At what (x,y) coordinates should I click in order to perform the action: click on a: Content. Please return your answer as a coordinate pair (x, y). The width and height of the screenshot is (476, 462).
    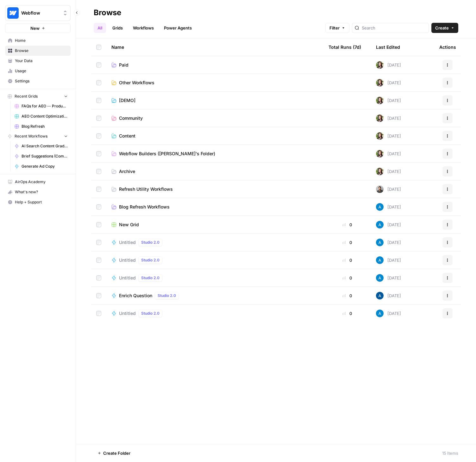
    Looking at the image, I should click on (215, 136).